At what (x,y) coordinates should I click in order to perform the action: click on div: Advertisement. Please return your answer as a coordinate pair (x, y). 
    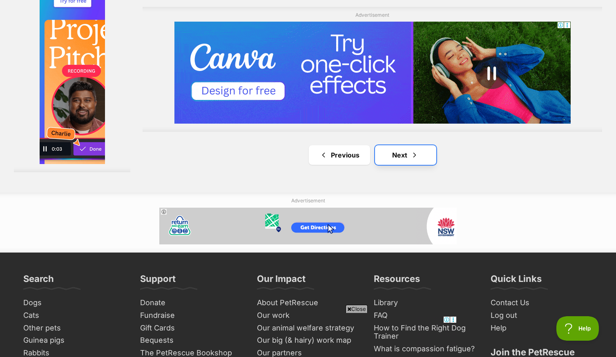
    Looking at the image, I should click on (372, 69).